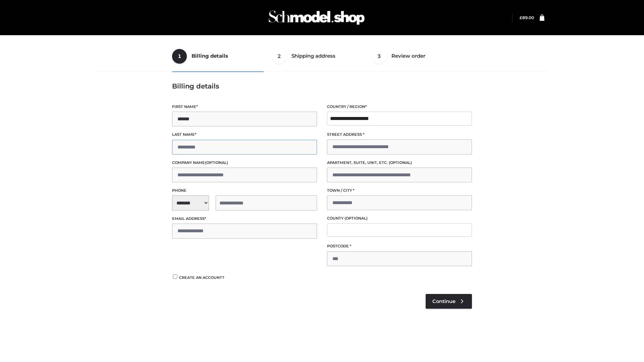 This screenshot has width=644, height=362. What do you see at coordinates (245, 190) in the screenshot?
I see `label: Phone` at bounding box center [245, 190].